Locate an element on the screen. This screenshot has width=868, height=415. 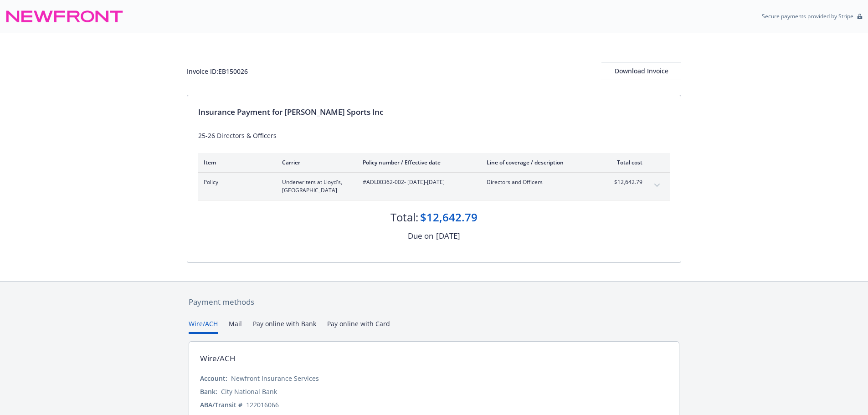
div: Policy number / Effective date is located at coordinates (417, 162).